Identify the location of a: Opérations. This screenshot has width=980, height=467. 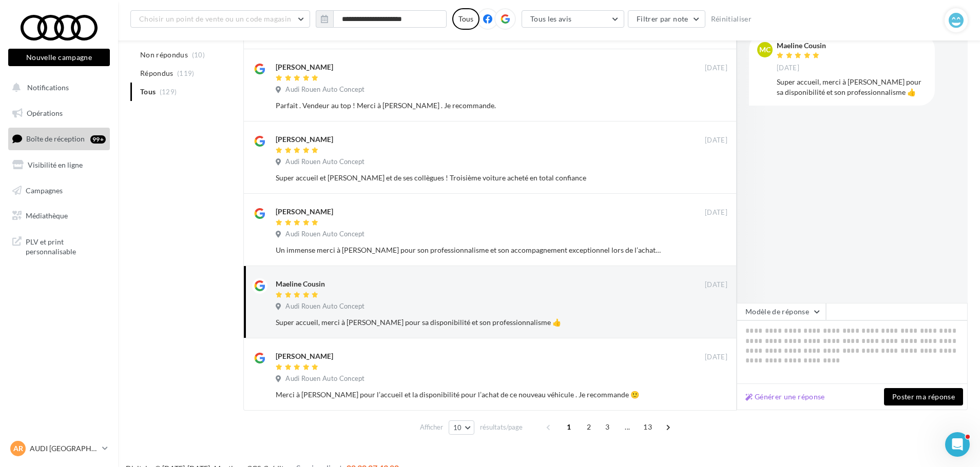
(59, 113).